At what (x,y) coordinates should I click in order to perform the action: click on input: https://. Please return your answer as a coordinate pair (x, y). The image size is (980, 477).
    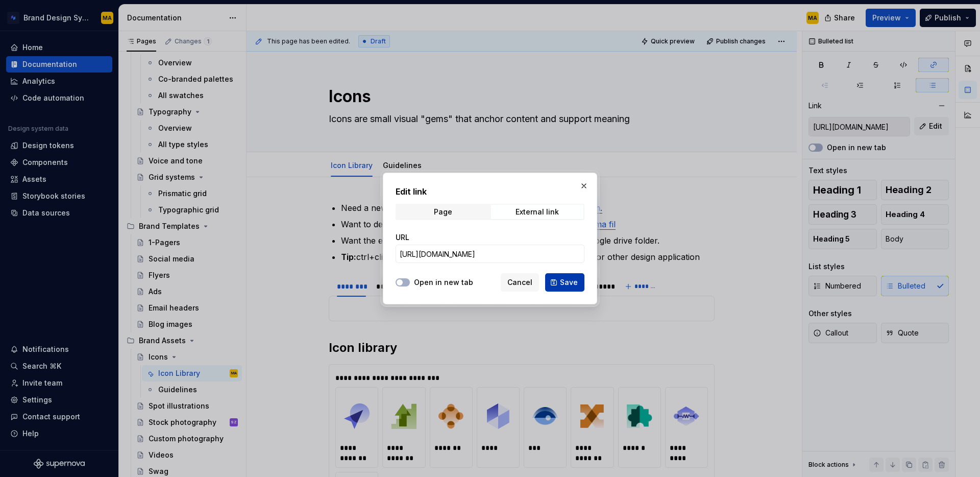
    Looking at the image, I should click on (490, 254).